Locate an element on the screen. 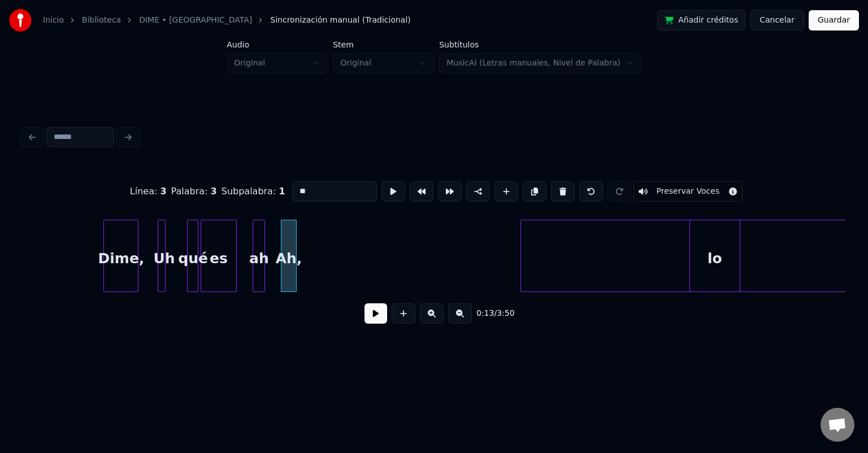 The image size is (868, 453). button: Cancelar is located at coordinates (777, 21).